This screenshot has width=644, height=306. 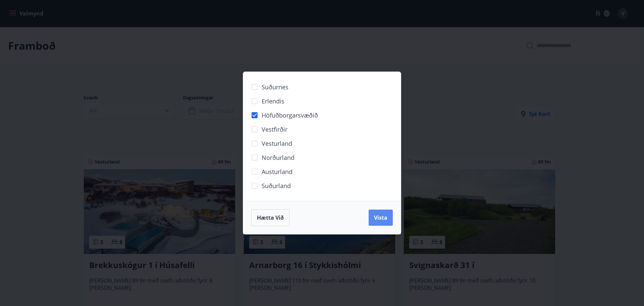 What do you see at coordinates (278, 158) in the screenshot?
I see `span: Norðurland` at bounding box center [278, 158].